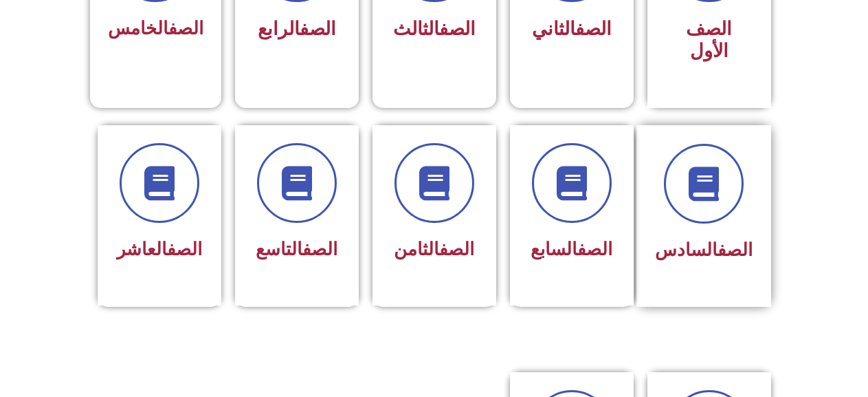  I want to click on span: العاشر, so click(160, 249).